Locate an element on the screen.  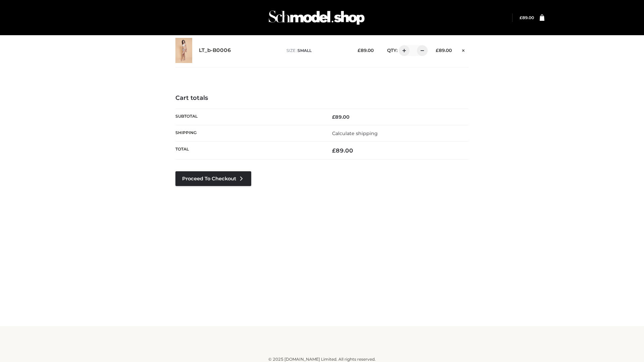
a: Calculate shipping is located at coordinates (355, 133).